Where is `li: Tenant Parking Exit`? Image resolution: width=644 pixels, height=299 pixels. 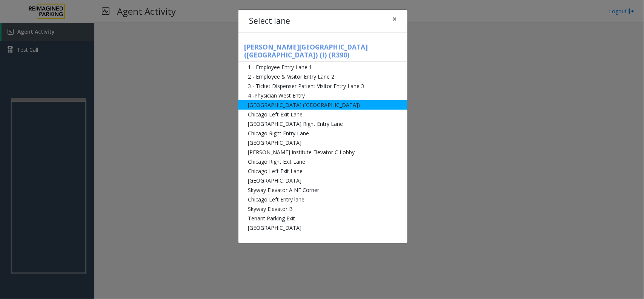 li: Tenant Parking Exit is located at coordinates (323, 218).